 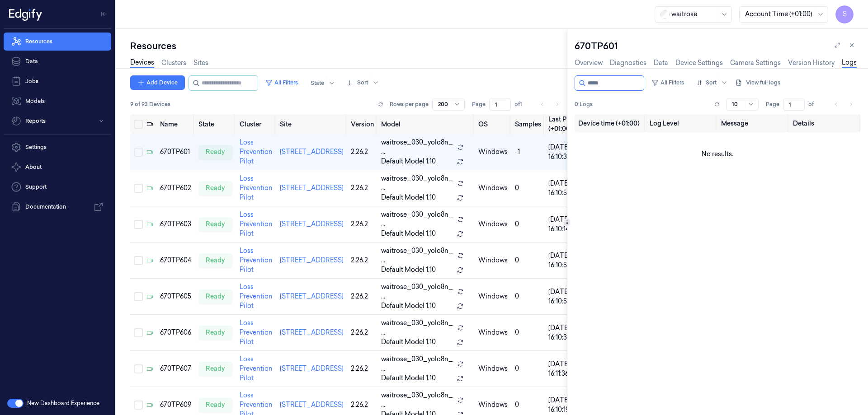 I want to click on span: of 1, so click(x=521, y=104).